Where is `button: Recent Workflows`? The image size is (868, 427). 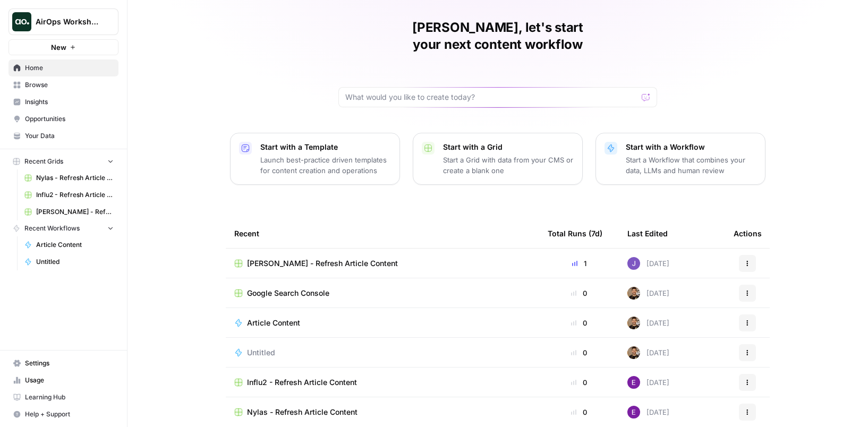
button: Recent Workflows is located at coordinates (63, 228).